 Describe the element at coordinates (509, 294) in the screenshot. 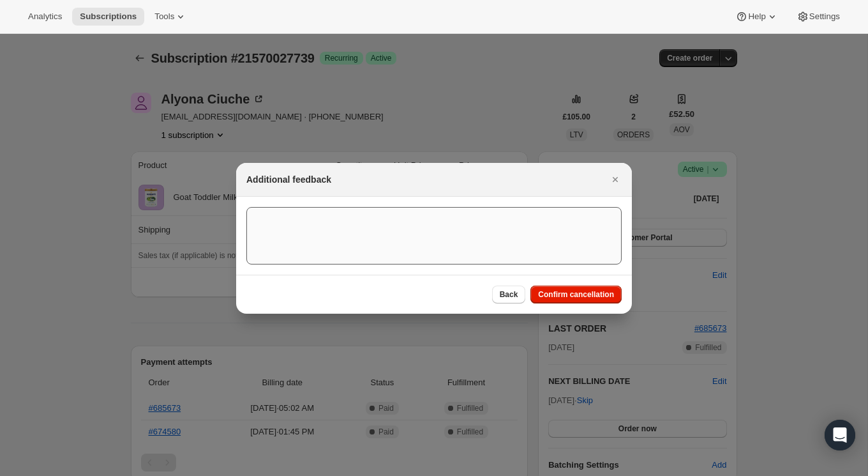

I see `span: Back` at that location.